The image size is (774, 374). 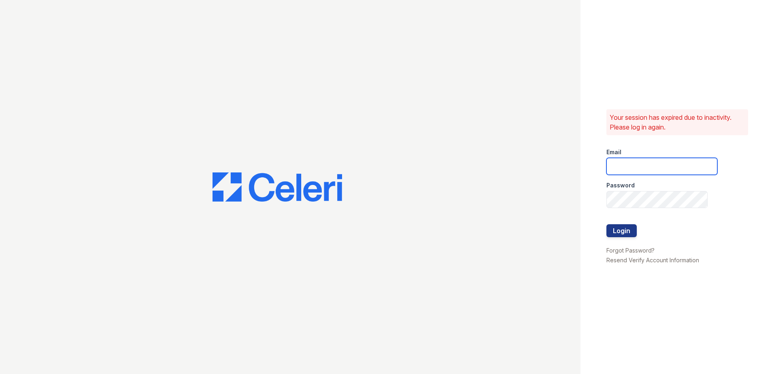 I want to click on button: Login, so click(x=621, y=231).